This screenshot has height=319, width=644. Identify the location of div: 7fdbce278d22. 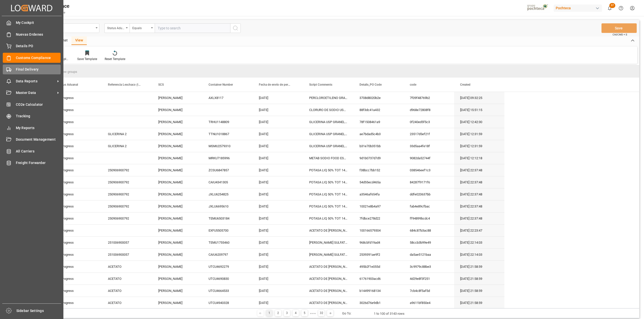
(379, 218).